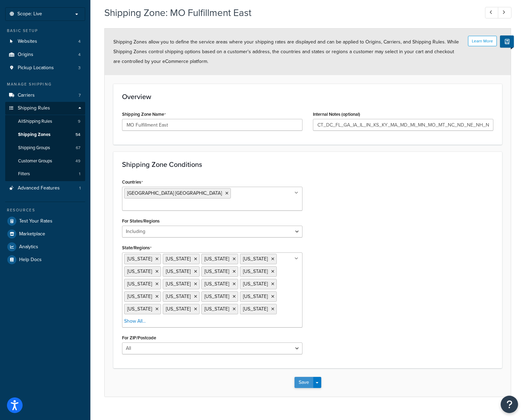  I want to click on li: Websites, so click(45, 41).